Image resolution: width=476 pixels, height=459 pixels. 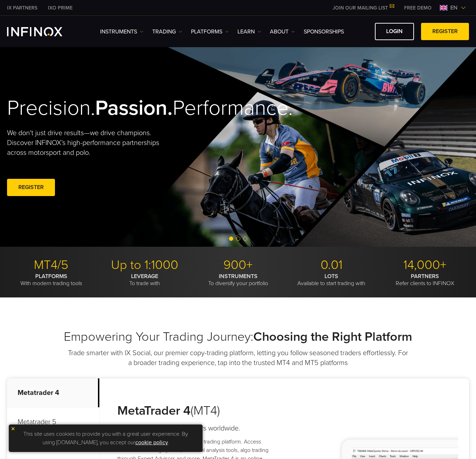 What do you see at coordinates (454, 8) in the screenshot?
I see `span: en` at bounding box center [454, 8].